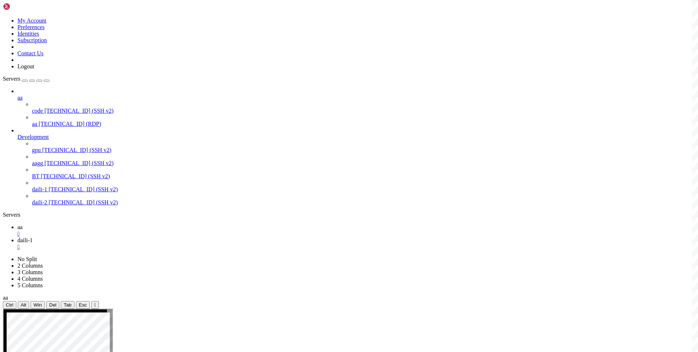  I want to click on span: Alt, so click(24, 305).